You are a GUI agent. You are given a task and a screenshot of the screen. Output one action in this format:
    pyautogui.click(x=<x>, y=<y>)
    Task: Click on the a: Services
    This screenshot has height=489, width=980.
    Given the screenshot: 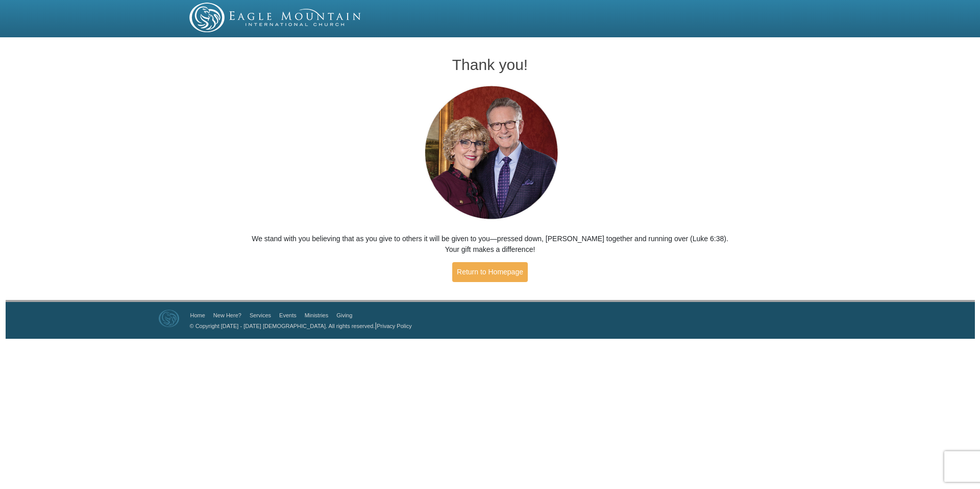 What is the action you would take?
    pyautogui.click(x=261, y=315)
    